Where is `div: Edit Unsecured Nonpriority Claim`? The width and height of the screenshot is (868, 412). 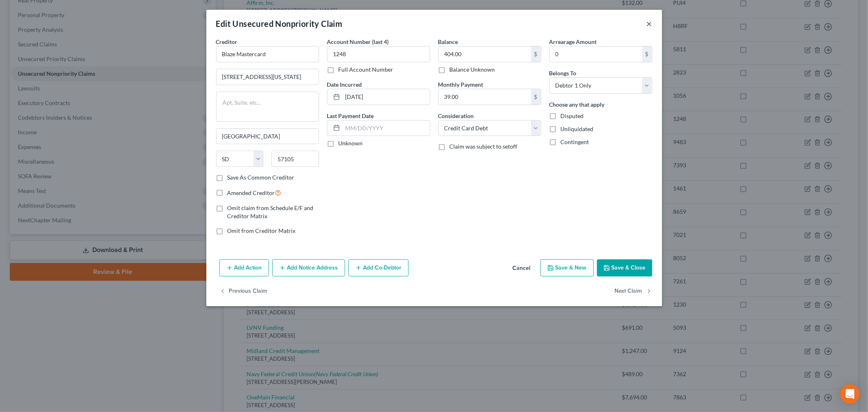 div: Edit Unsecured Nonpriority Claim is located at coordinates (279, 23).